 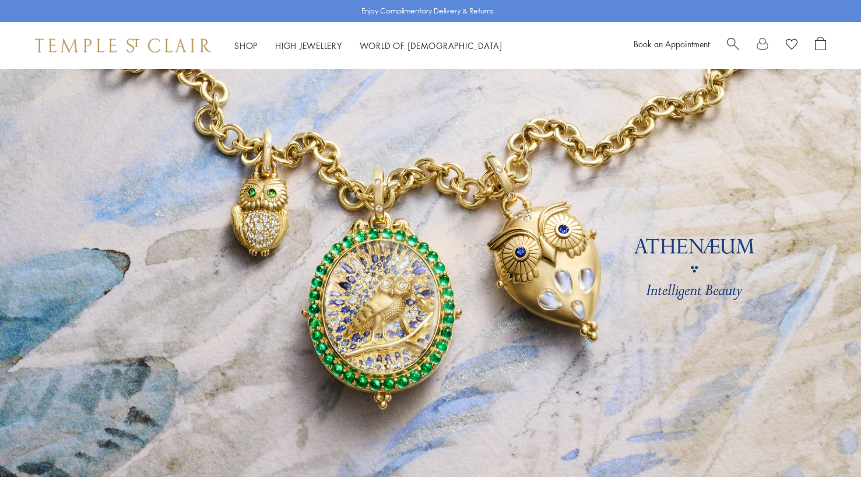 What do you see at coordinates (246, 45) in the screenshot?
I see `a: ShopShop` at bounding box center [246, 45].